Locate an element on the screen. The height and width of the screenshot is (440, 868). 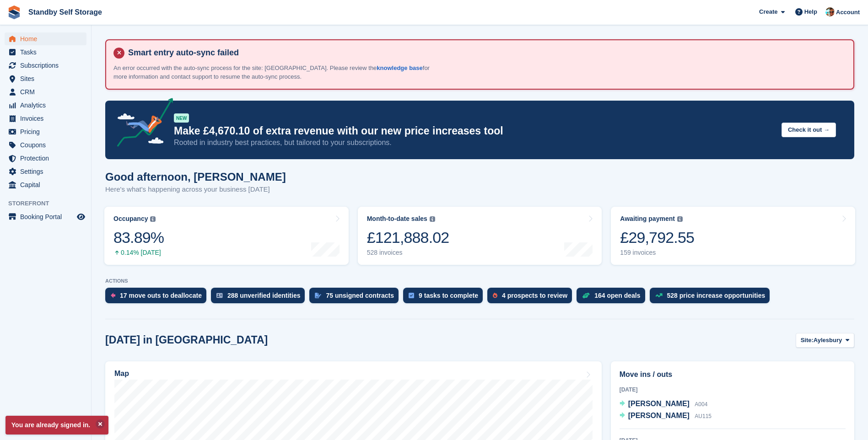
p: Rooted in industry best practices, but tailored to your subscriptions. is located at coordinates (474, 143).